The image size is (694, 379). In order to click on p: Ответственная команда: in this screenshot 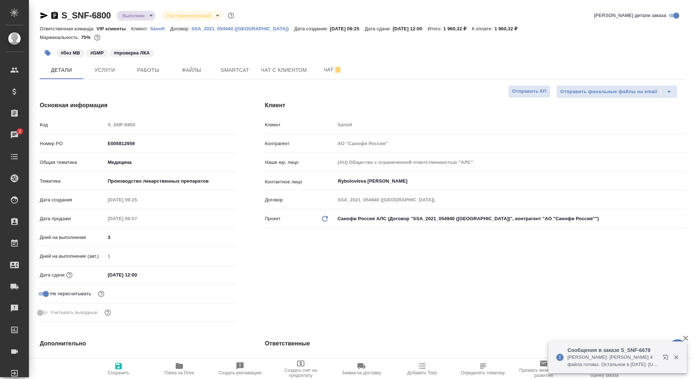, I will do `click(68, 29)`.